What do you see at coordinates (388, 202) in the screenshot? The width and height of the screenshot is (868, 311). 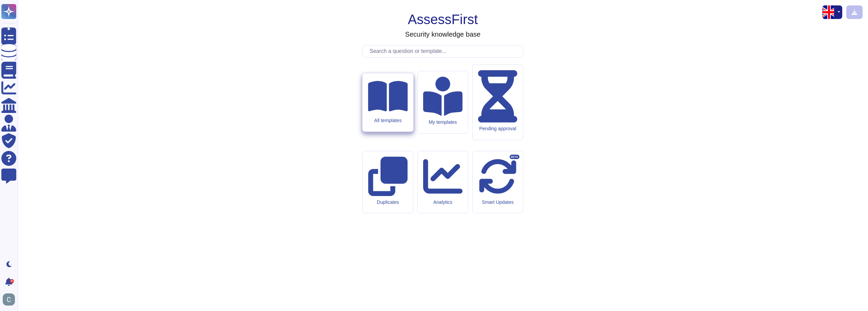 I see `div: Duplicates` at bounding box center [388, 202].